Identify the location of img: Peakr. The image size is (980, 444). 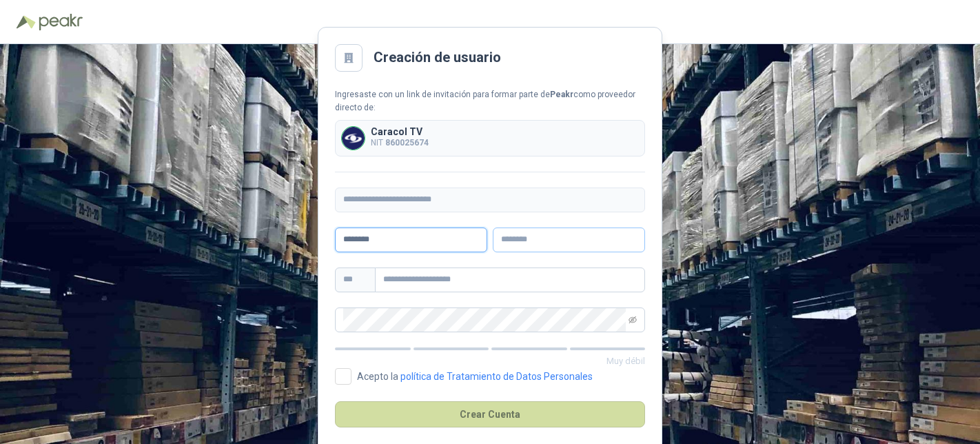
(61, 22).